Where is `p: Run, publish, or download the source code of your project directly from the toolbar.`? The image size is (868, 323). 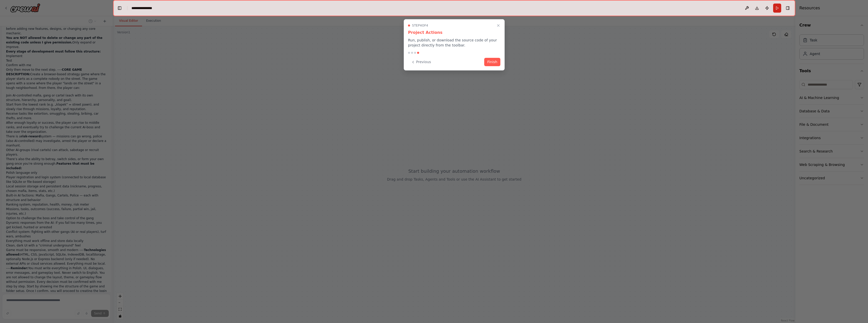 p: Run, publish, or download the source code of your project directly from the toolbar. is located at coordinates (454, 43).